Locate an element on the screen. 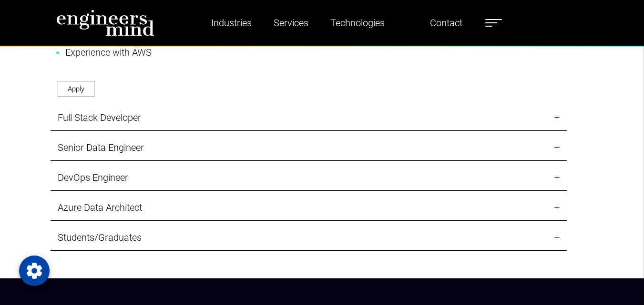 This screenshot has width=644, height=305. a: Students/Graduates is located at coordinates (308, 237).